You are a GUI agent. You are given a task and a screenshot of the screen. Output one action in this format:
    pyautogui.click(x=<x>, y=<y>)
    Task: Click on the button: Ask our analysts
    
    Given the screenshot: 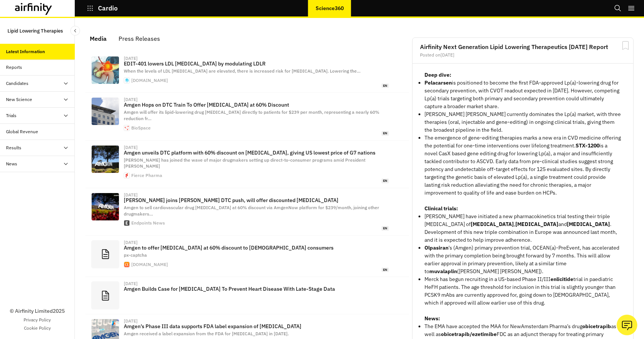 What is the action you would take?
    pyautogui.click(x=627, y=325)
    